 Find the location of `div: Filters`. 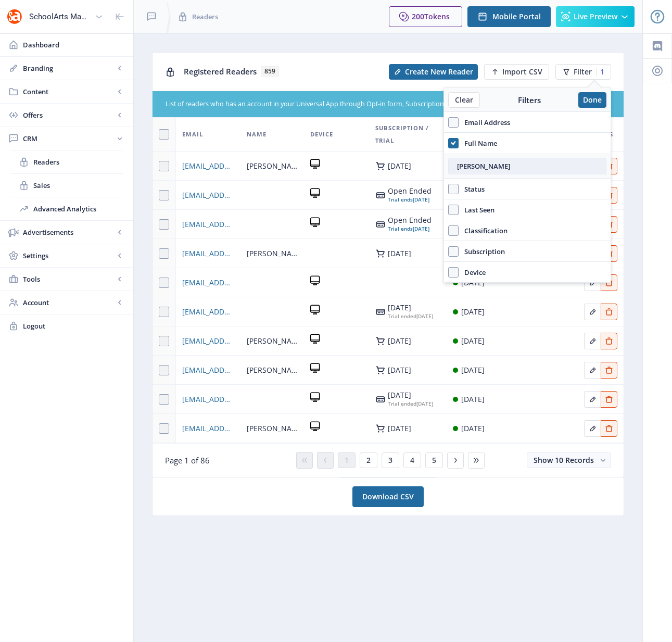

div: Filters is located at coordinates (529, 100).